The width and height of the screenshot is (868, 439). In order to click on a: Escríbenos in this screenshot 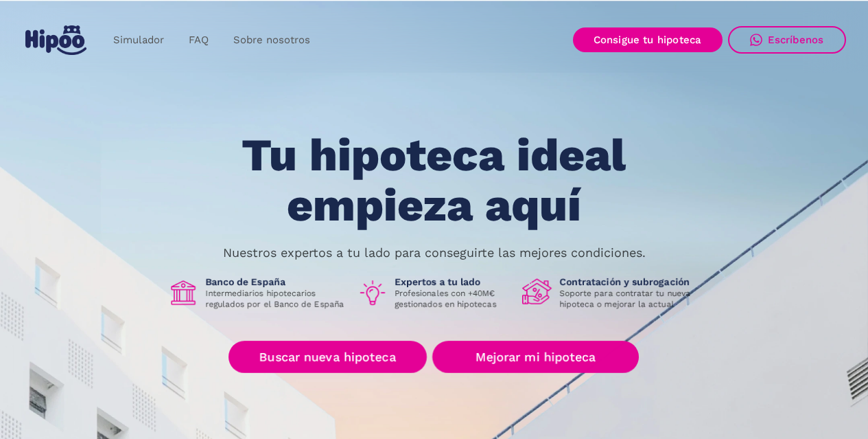, I will do `click(787, 40)`.